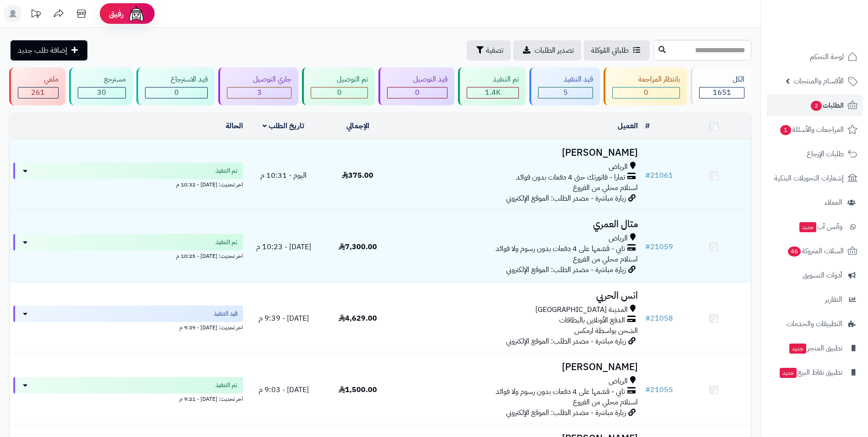  What do you see at coordinates (814, 130) in the screenshot?
I see `a: المراجعات والأسئلة1` at bounding box center [814, 130].